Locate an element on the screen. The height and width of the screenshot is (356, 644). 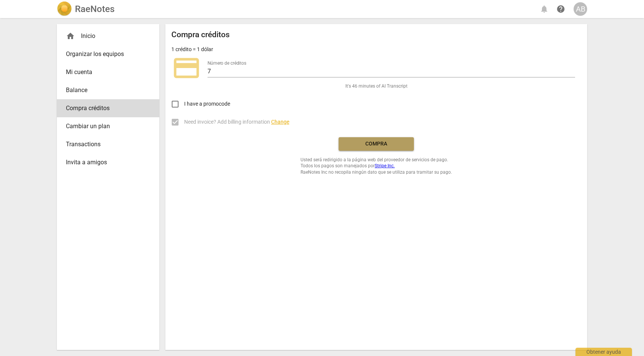
a: Mi cuenta is located at coordinates (108, 72).